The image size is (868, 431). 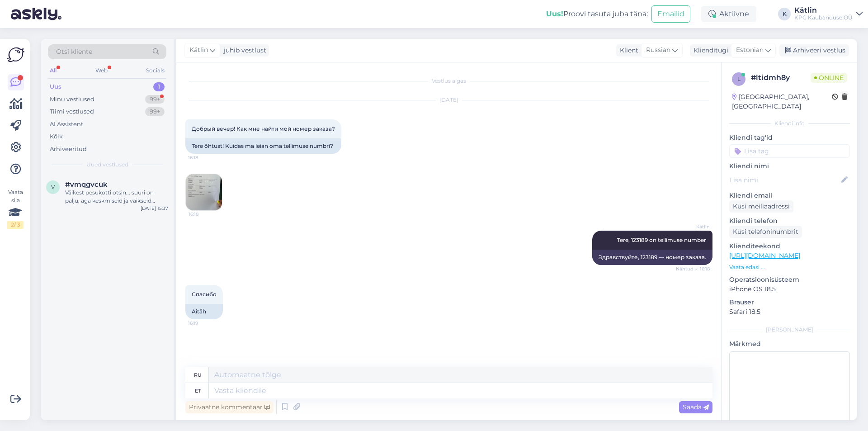 I want to click on span: Online, so click(x=829, y=78).